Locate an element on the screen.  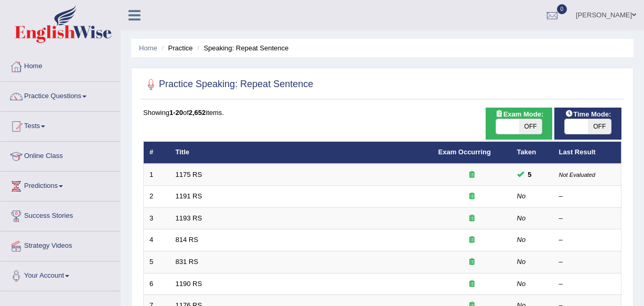
td: 4 is located at coordinates (157, 240).